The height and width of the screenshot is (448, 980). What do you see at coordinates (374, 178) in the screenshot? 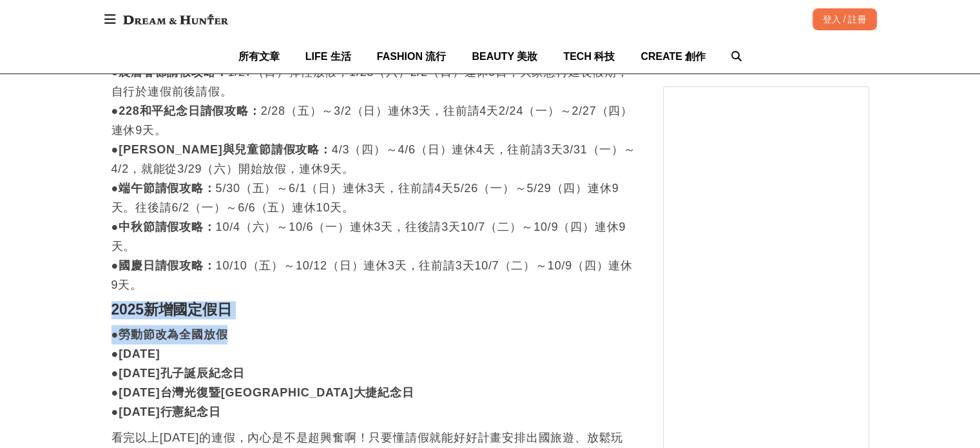
I see `p: 1/27（日）彈性放假，1/25（六）2/2（日）連休9日，大家想再延長假期，自行於連假前後請假。 2/28（五）～3/2（日）連休3天，往前請4天2/24（一）～2/27（四）連休9天。 4/...` at bounding box center [374, 178].